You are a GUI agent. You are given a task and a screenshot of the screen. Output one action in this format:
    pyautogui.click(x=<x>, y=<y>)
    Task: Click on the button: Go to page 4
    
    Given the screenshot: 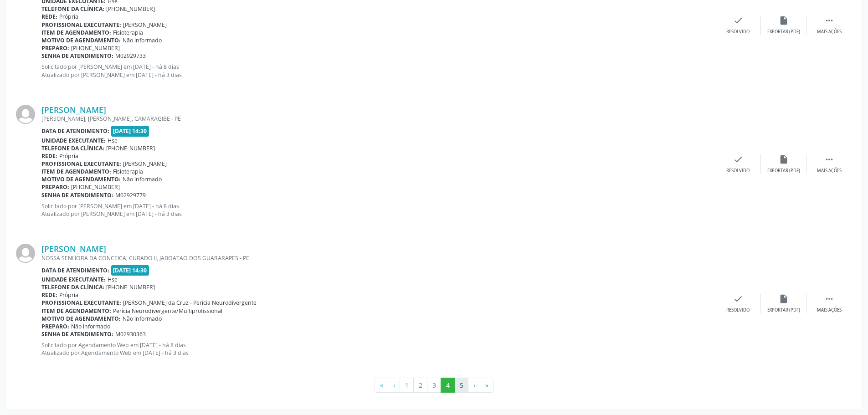 What is the action you would take?
    pyautogui.click(x=447, y=386)
    